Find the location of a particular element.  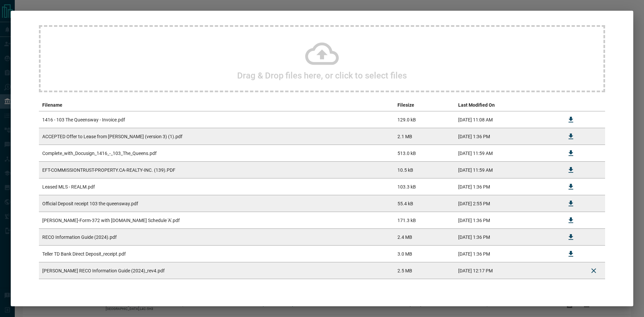

td: Leased MLS - REALM.pdf is located at coordinates (217, 187).